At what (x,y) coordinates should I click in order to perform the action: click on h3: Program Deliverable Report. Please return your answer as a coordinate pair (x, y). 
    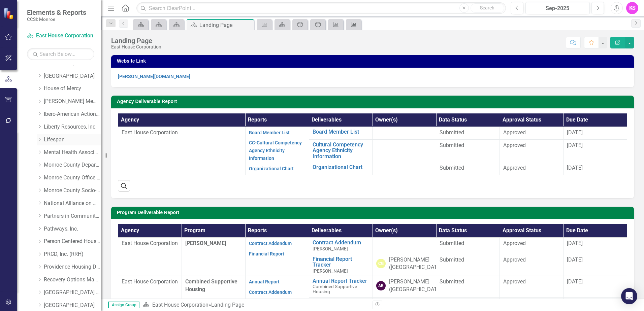
    Looking at the image, I should click on (373, 213).